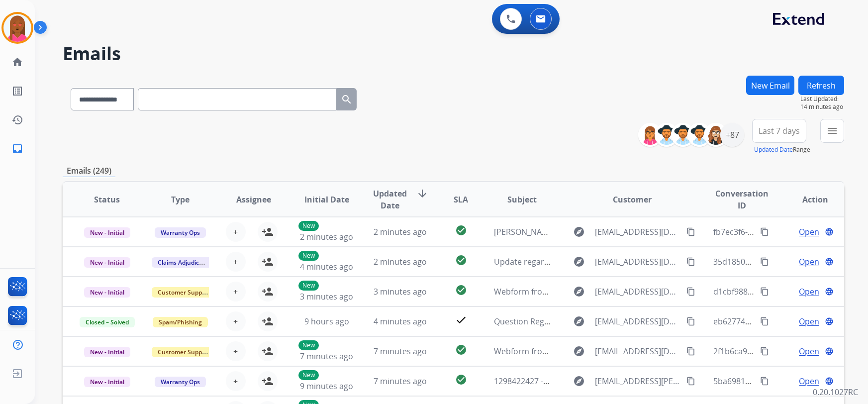 The image size is (868, 404). What do you see at coordinates (786, 351) in the screenshot?
I see `span: 2f1b6ca9-d07b-486a-8025-84ffc42043fb` at bounding box center [786, 351].